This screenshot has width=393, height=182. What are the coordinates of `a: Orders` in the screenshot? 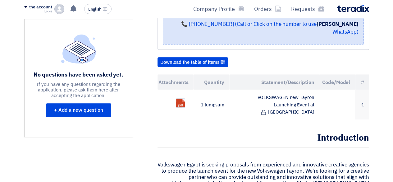 It's located at (267, 9).